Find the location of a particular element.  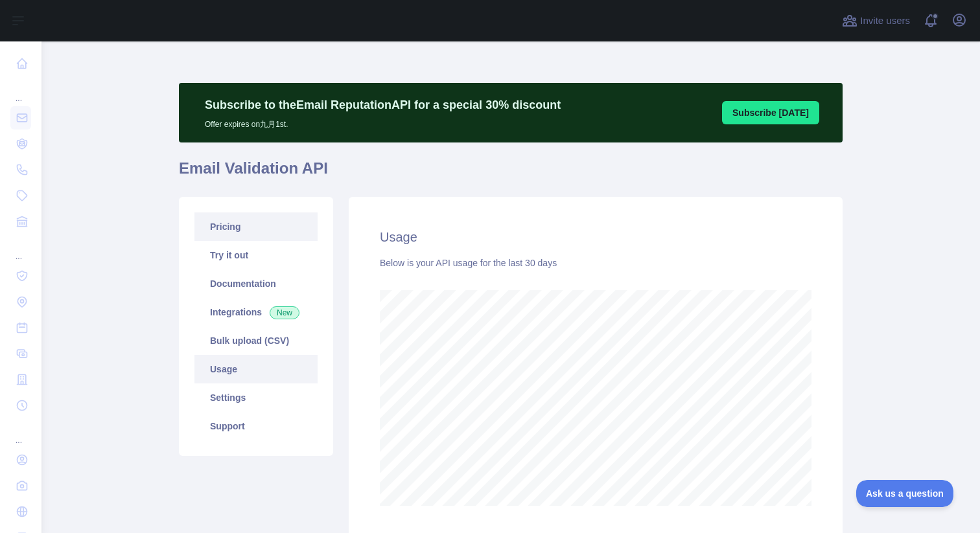

a: Settings is located at coordinates (256, 398).